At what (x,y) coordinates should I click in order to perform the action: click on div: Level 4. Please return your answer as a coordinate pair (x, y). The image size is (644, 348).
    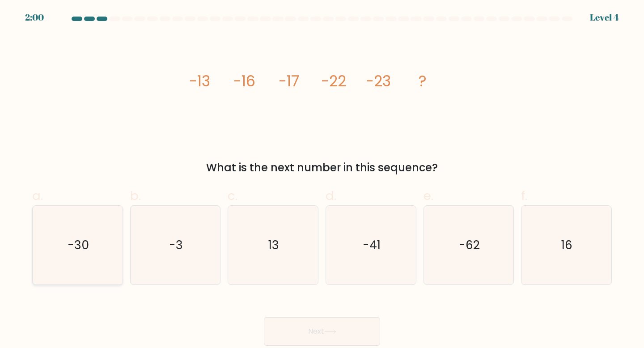
    Looking at the image, I should click on (604, 17).